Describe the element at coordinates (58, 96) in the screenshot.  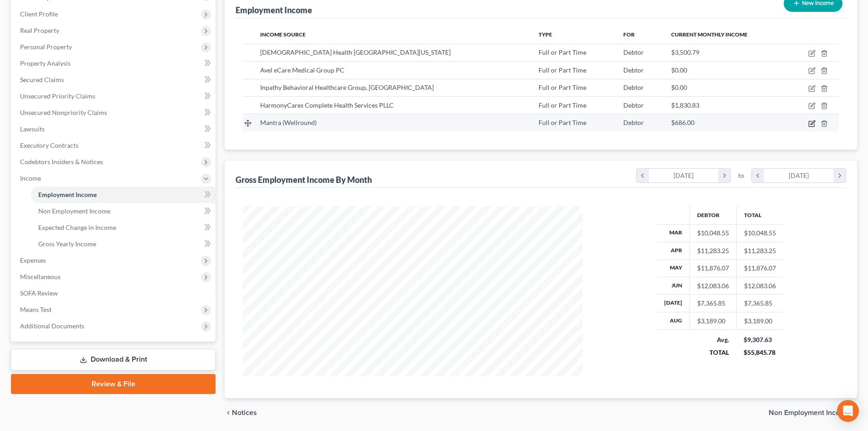
I see `span: Unsecured Priority Claims` at that location.